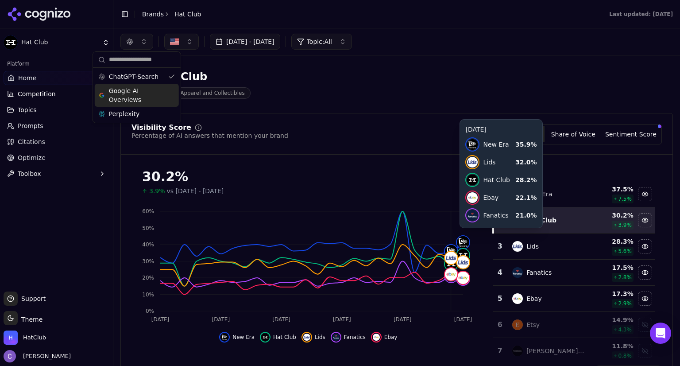  What do you see at coordinates (56, 158) in the screenshot?
I see `a: Optimize` at bounding box center [56, 158].